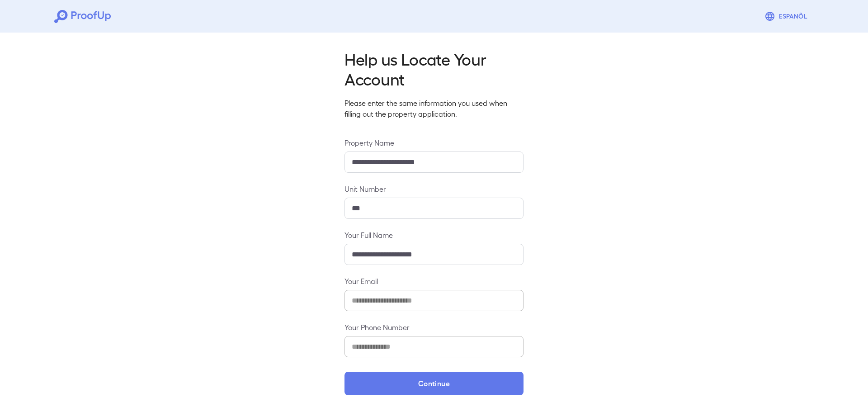  Describe the element at coordinates (434, 327) in the screenshot. I see `label: Your Phone Number` at that location.